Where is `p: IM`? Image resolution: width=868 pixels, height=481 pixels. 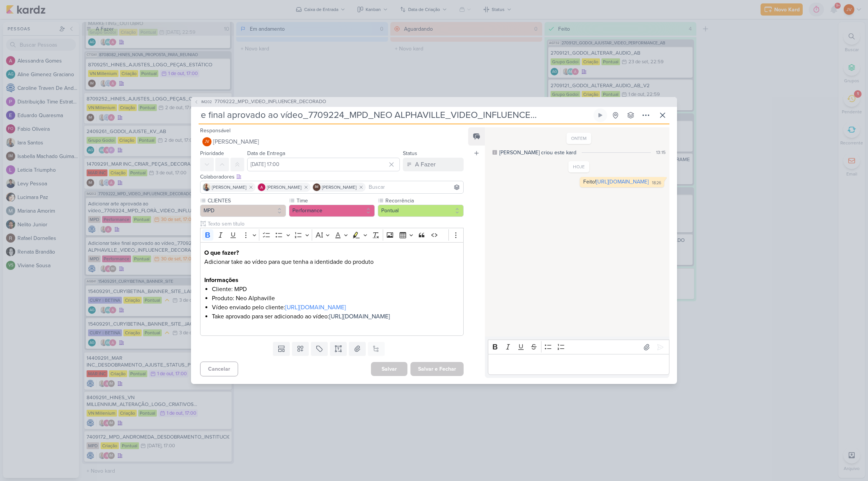
p: IM is located at coordinates (317, 188).